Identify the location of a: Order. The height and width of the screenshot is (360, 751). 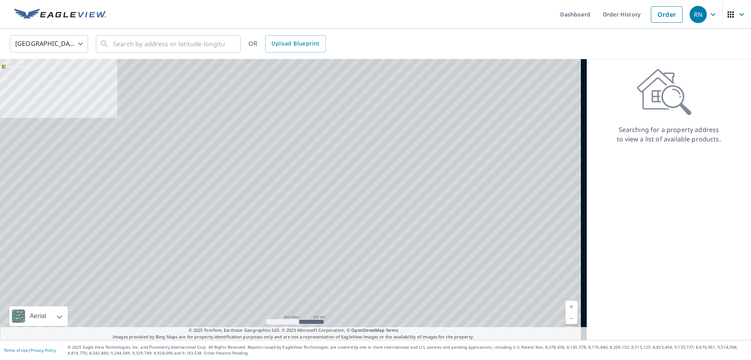
(667, 14).